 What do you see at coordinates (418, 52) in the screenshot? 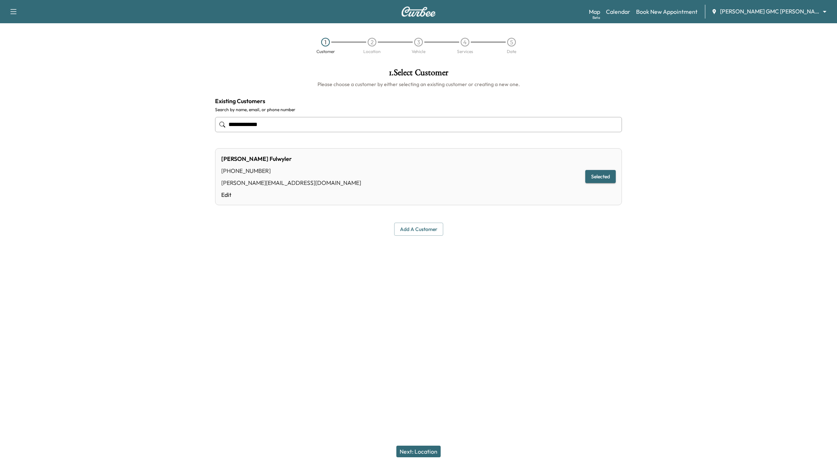
I see `div: Vehicle` at bounding box center [418, 52].